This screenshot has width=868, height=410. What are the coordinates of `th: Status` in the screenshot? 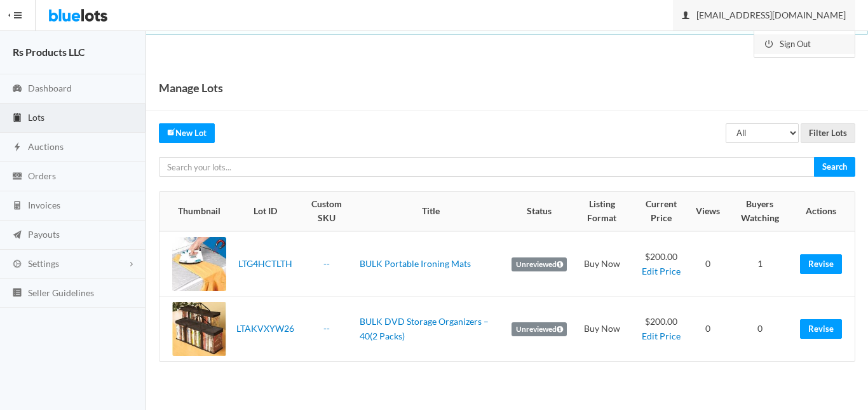 It's located at (539, 212).